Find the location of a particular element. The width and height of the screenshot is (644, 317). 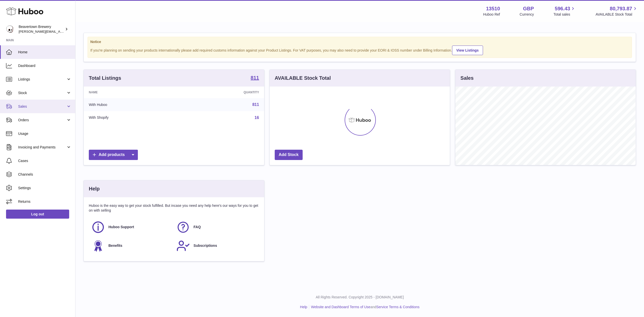

span: Usage is located at coordinates (45, 134).